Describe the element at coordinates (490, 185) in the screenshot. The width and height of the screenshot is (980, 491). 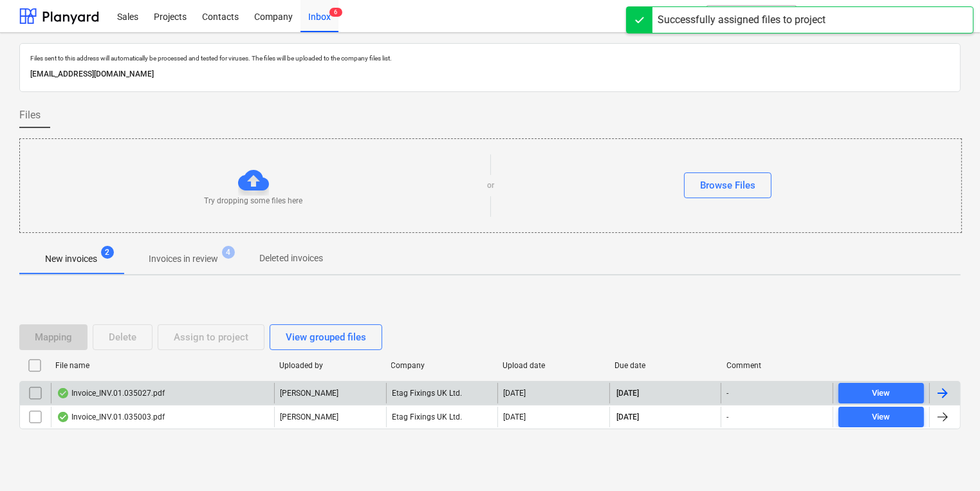
I see `p: or` at that location.